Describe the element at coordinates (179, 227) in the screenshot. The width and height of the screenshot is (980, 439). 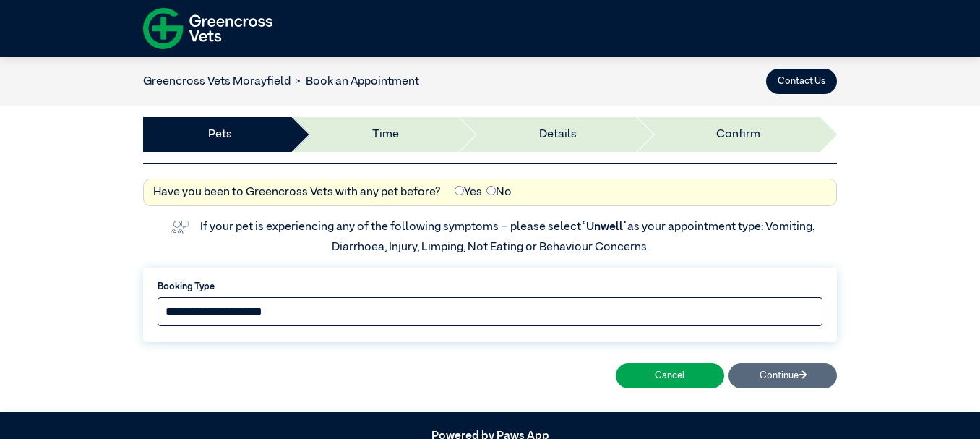
I see `img: vet` at that location.